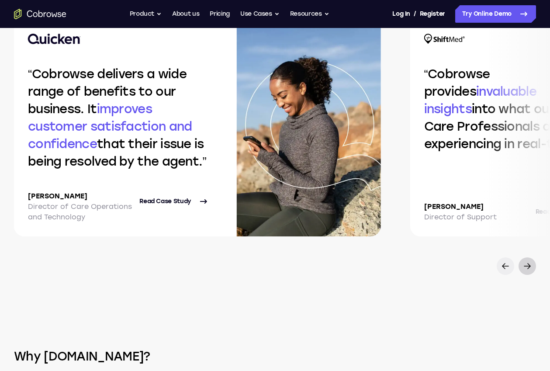 This screenshot has width=550, height=371. I want to click on q: Cobrowse delivers a wide range of benefits to our business. It that their issue is being resolved..., so click(117, 117).